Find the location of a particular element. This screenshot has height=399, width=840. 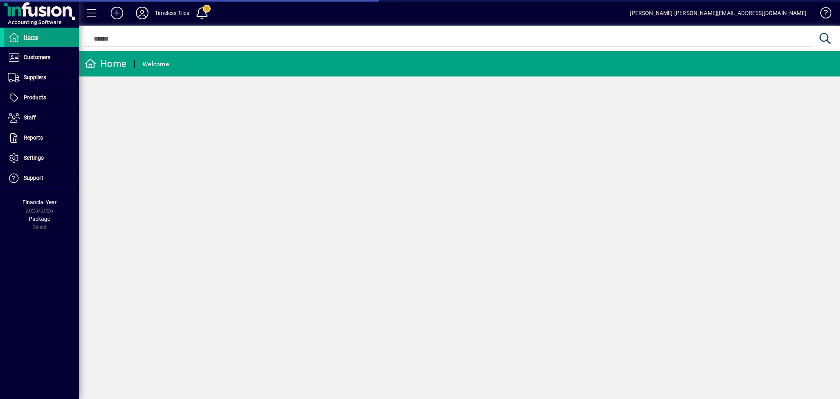

button: Profile is located at coordinates (142, 13).